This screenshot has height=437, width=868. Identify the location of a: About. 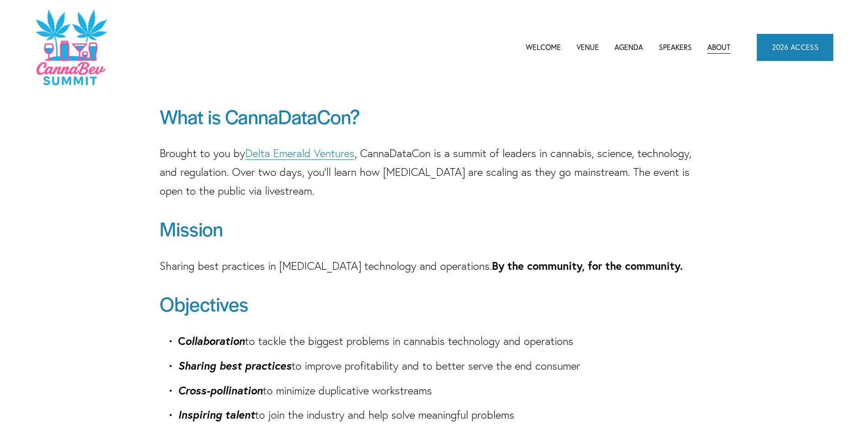
(719, 47).